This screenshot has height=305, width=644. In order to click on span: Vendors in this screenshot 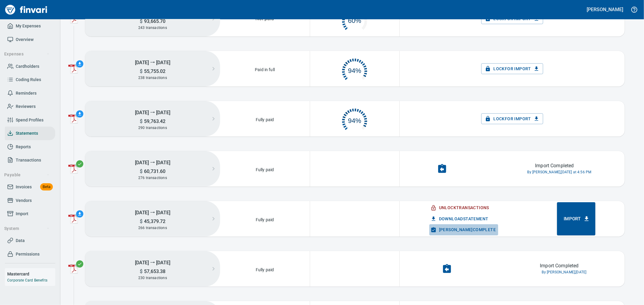, I will do `click(23, 200)`.